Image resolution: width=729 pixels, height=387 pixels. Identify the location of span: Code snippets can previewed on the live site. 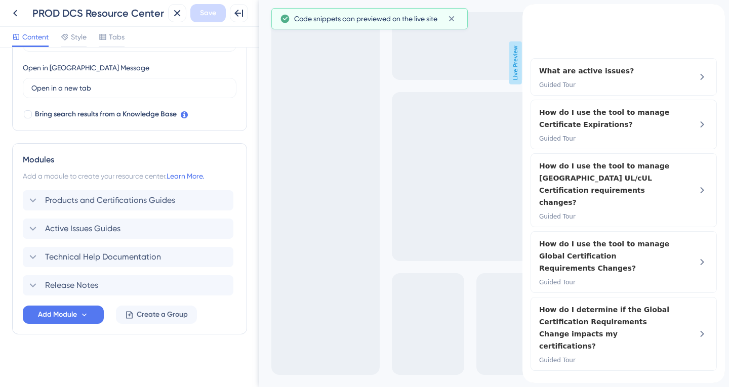
(365, 19).